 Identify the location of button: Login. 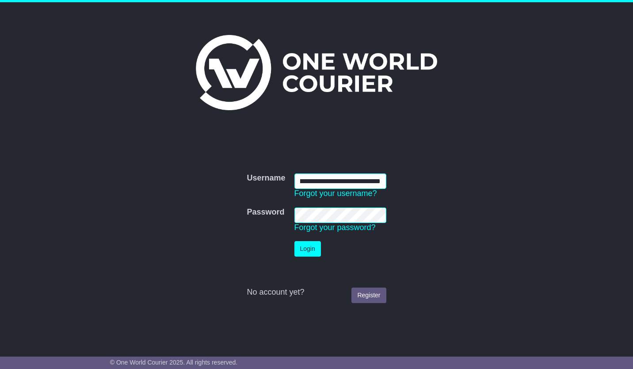
(308, 248).